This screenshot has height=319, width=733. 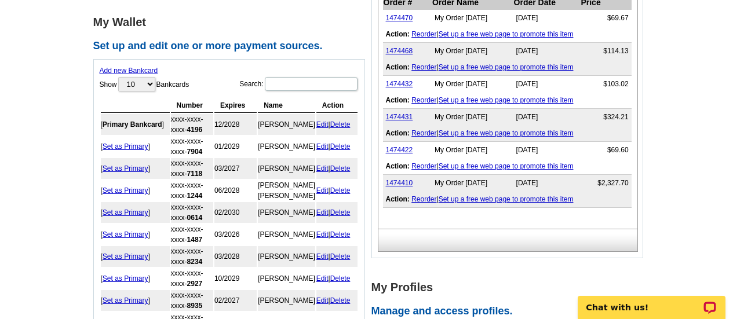 What do you see at coordinates (74, 25) in the screenshot?
I see `p: Chat with us!` at bounding box center [74, 25].